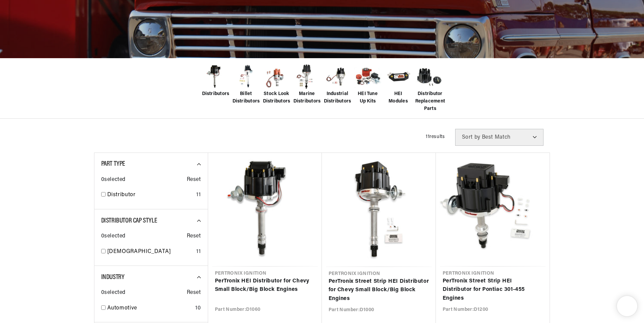 This screenshot has width=644, height=323. I want to click on a: Distributor, so click(151, 195).